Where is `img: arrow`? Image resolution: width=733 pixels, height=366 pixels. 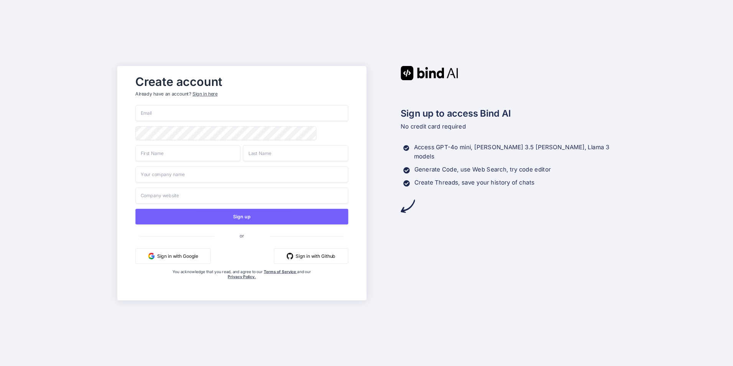
img: arrow is located at coordinates (407, 205).